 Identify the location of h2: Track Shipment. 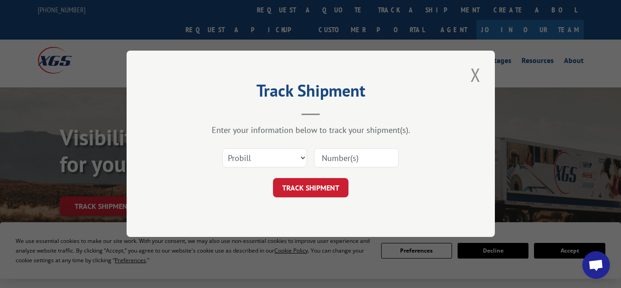
(311, 93).